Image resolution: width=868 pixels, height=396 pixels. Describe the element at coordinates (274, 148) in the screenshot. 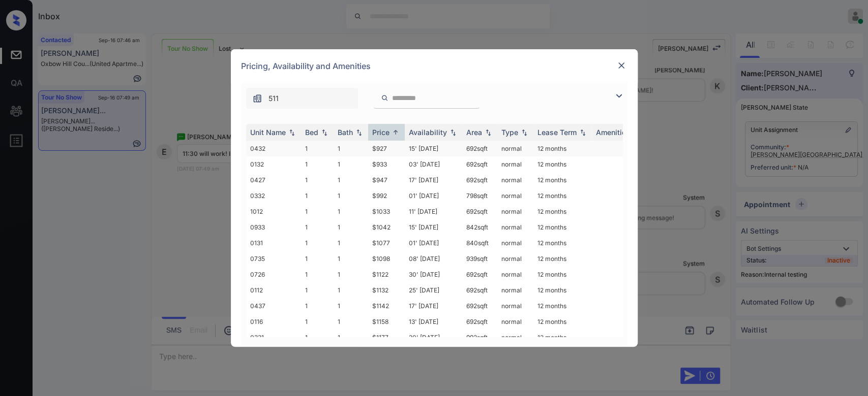

I see `td: 0432` at that location.